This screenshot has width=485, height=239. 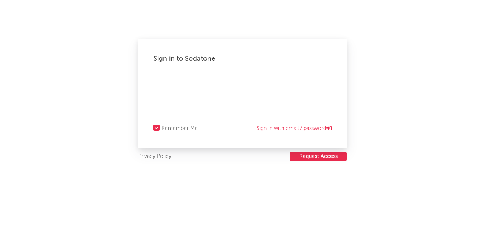 I want to click on button: Request Access, so click(x=318, y=156).